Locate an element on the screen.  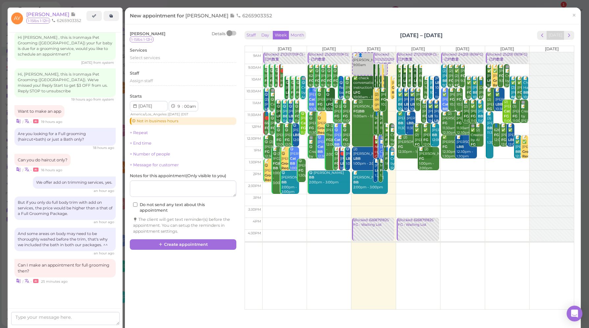
div: Blocked: 25(29) 19(19FG) • 已约数量 is located at coordinates (507, 57).